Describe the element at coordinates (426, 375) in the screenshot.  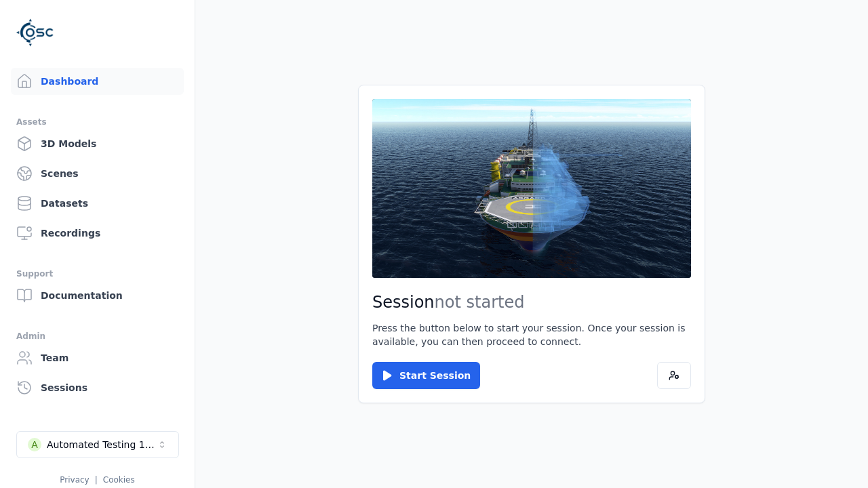
I see `button: Start Session` at that location.